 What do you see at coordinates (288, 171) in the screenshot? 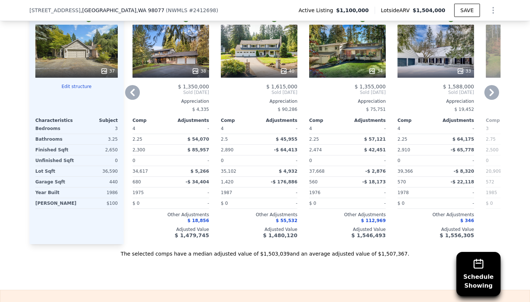
I see `span: $ 4,932` at bounding box center [288, 171].